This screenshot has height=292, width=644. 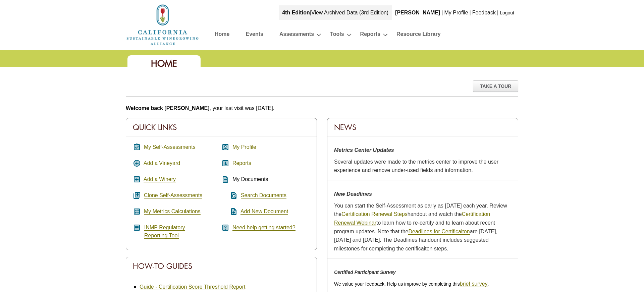 I want to click on i: add_circle, so click(x=137, y=163).